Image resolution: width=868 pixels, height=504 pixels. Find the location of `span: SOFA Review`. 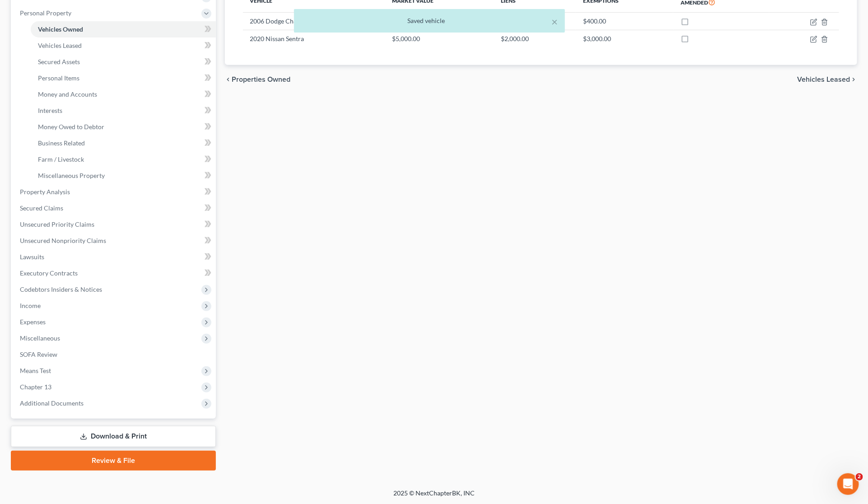

span: SOFA Review is located at coordinates (38, 354).